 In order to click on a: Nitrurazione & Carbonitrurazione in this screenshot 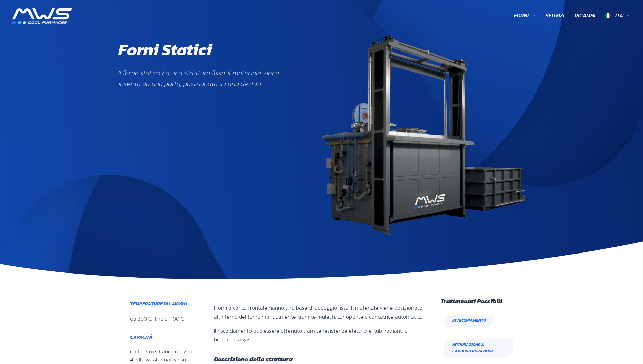, I will do `click(478, 348)`.